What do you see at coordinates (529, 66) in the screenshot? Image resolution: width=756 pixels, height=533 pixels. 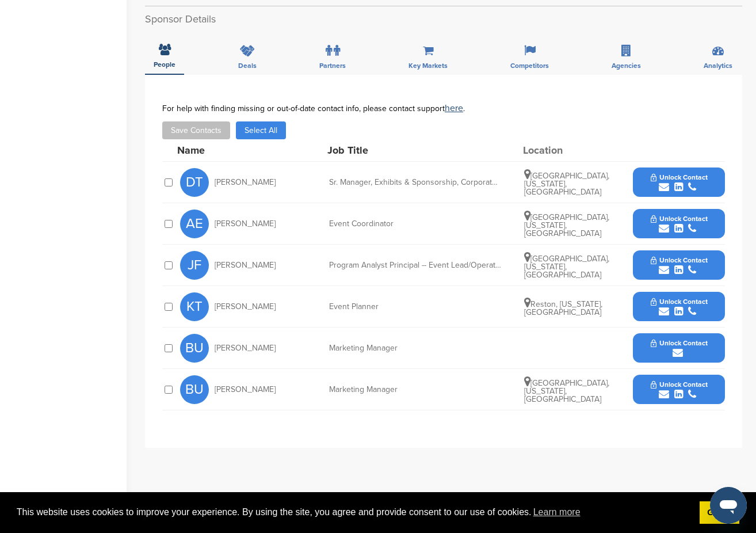 I see `span: Competitors` at bounding box center [529, 66].